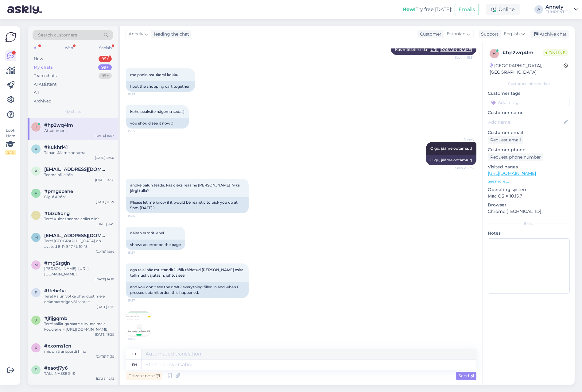  I want to click on p: Browser, so click(529, 205).